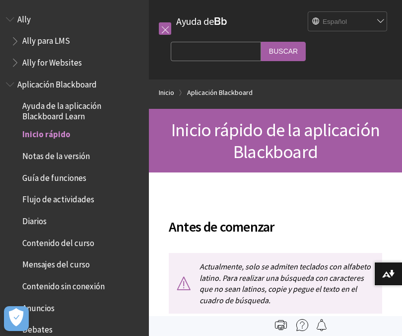  What do you see at coordinates (220, 92) in the screenshot?
I see `a: Aplicación Blackboard` at bounding box center [220, 92].